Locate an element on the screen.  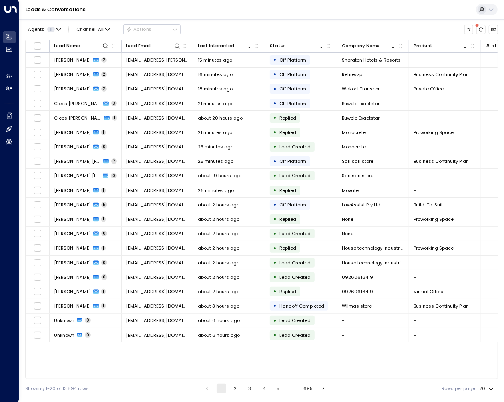
span: Ria Ocampo is located at coordinates (72, 205).